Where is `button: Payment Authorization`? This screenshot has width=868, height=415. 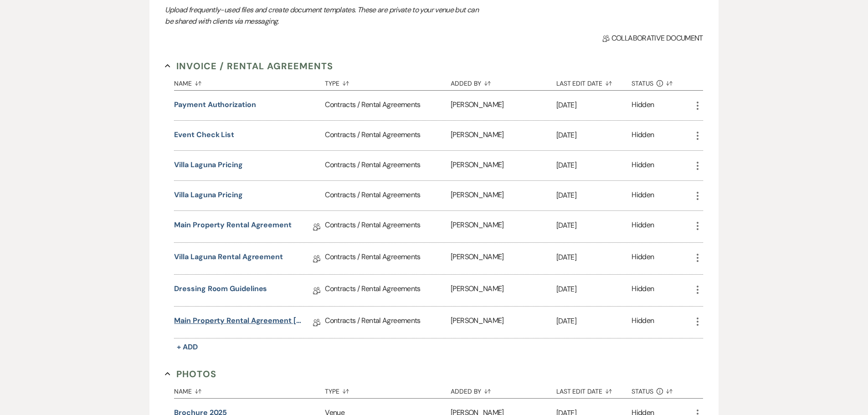
button: Payment Authorization is located at coordinates (215, 105).